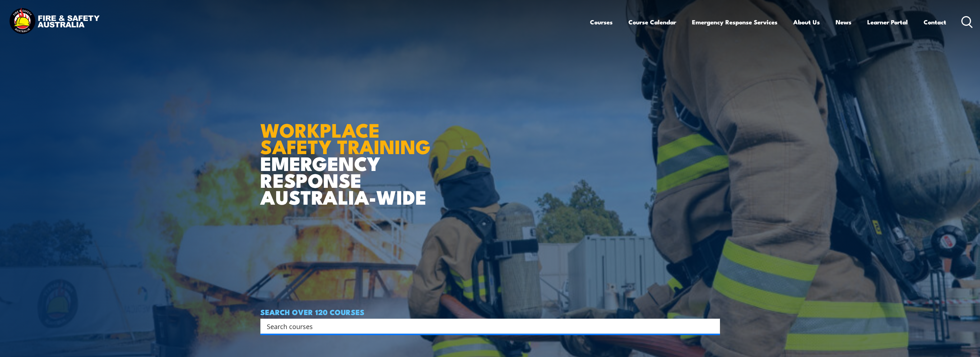 This screenshot has width=980, height=357. I want to click on a: Course Calendar, so click(652, 22).